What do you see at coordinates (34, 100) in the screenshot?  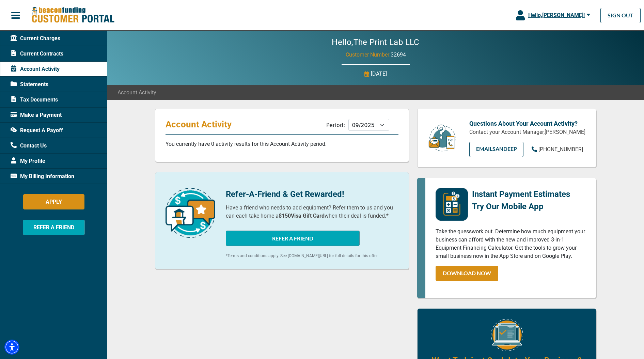 I see `span: Tax Documents` at bounding box center [34, 100].